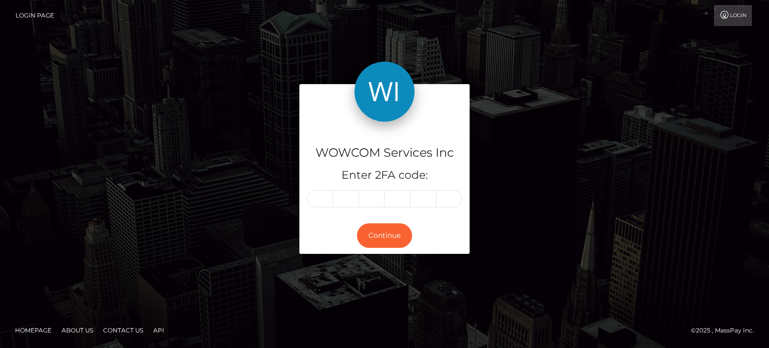 The height and width of the screenshot is (348, 769). Describe the element at coordinates (33, 330) in the screenshot. I see `a: Homepage` at that location.